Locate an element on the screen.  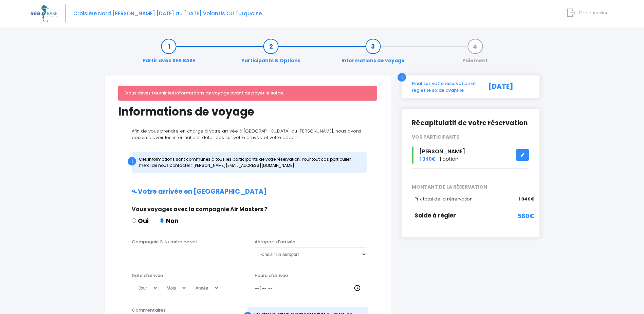
div: Vous devez fournir les informations de voyage avant de payer le solde. is located at coordinates (247, 93).